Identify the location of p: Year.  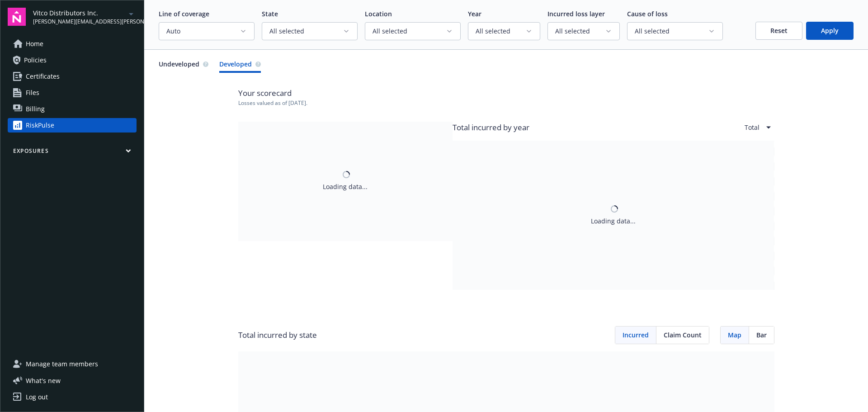
(504, 14).